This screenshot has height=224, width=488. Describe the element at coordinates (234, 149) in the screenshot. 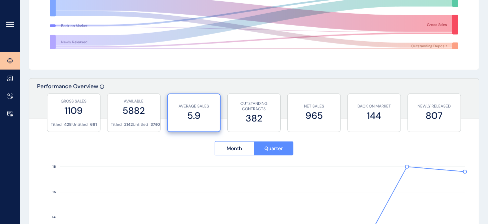

I see `button: Month` at that location.